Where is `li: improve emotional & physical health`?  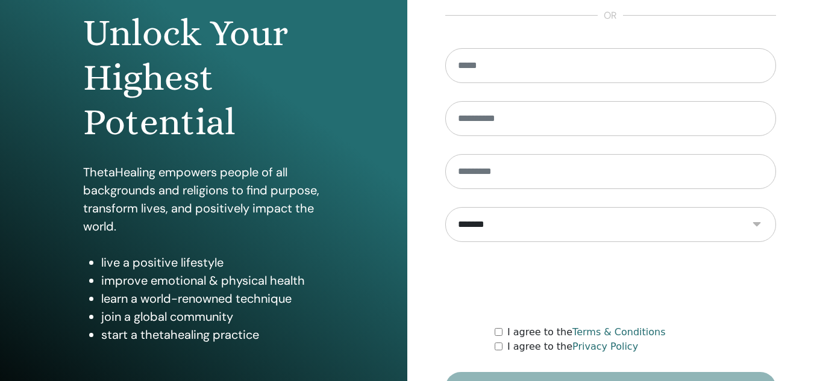
li: improve emotional & physical health is located at coordinates (213, 281).